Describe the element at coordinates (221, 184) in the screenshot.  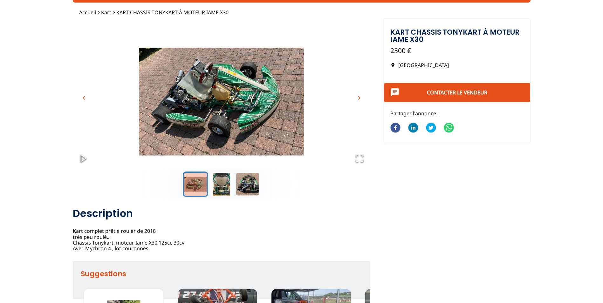
I see `div: Thumbnail Navigation` at that location.